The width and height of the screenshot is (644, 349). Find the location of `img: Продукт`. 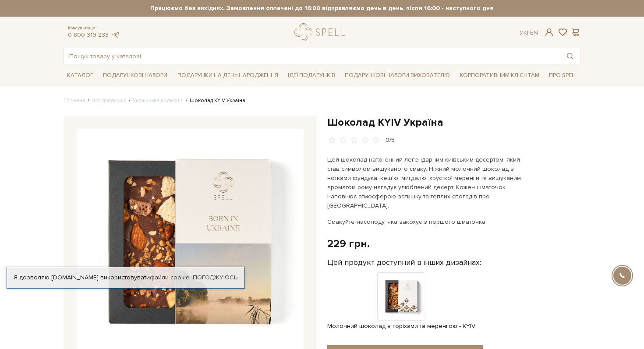

img: Продукт is located at coordinates (401, 297).